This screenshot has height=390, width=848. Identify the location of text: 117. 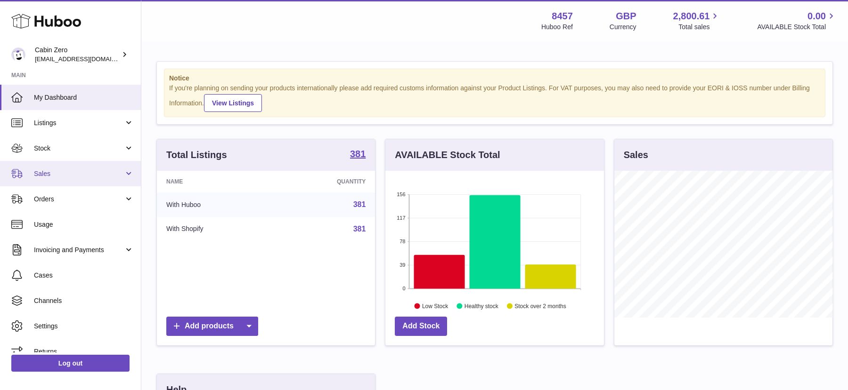
(401, 218).